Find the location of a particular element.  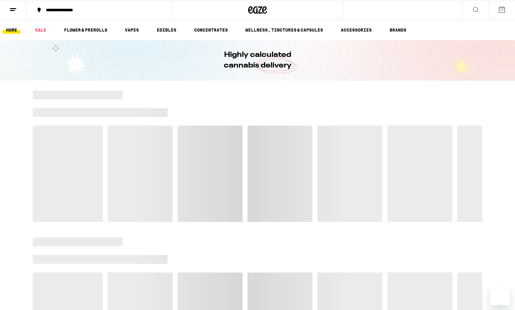

h1: Highly calculated cannabis delivery is located at coordinates (257, 60).